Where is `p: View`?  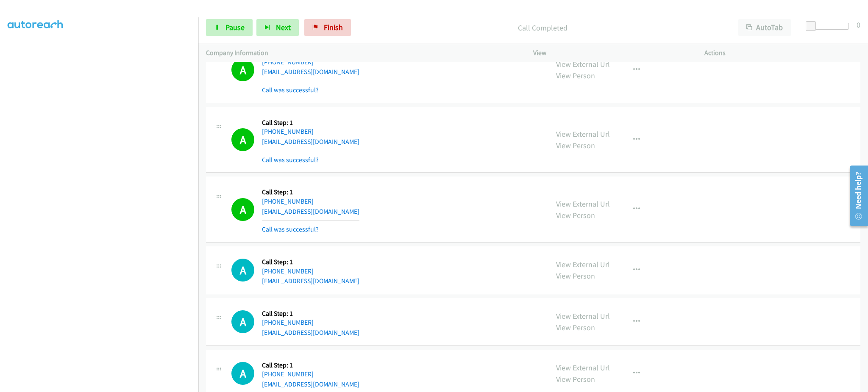 p: View is located at coordinates (611, 53).